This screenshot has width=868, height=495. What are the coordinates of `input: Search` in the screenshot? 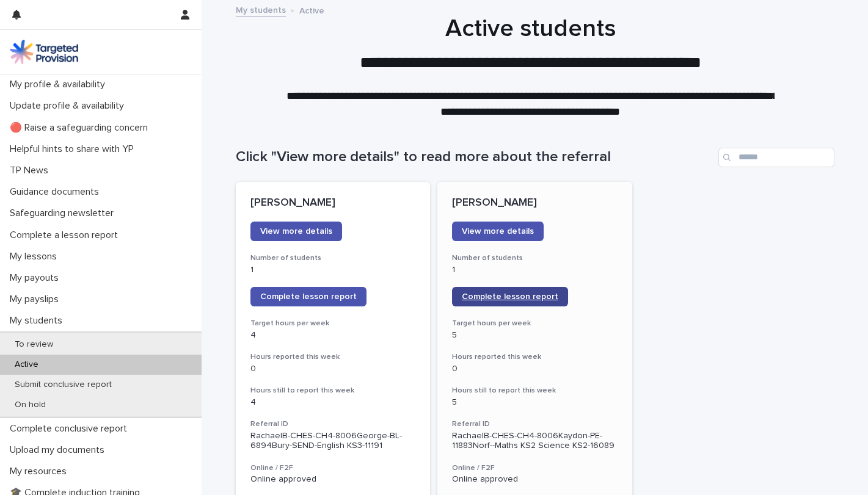 It's located at (777, 158).